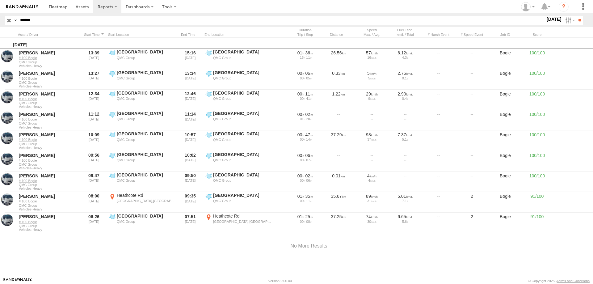  I want to click on a: Terms and Conditions, so click(573, 281).